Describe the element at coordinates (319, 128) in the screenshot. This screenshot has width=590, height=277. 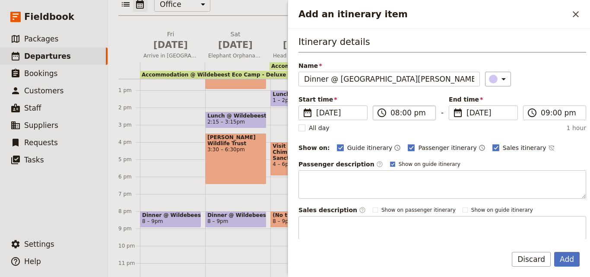
I see `span: All day` at that location.